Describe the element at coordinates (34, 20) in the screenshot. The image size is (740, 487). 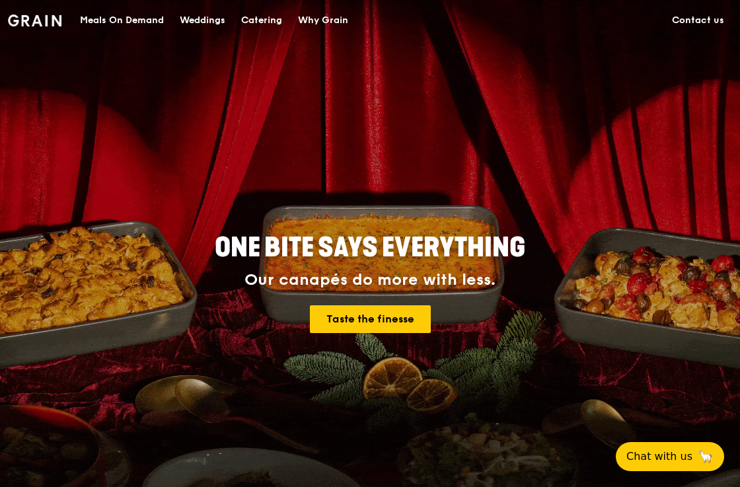
I see `img: Grain` at that location.